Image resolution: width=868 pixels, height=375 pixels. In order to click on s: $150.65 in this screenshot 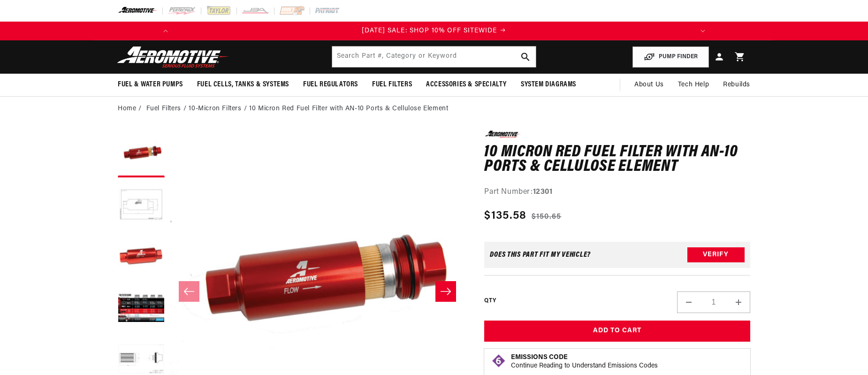, I will do `click(546, 217)`.